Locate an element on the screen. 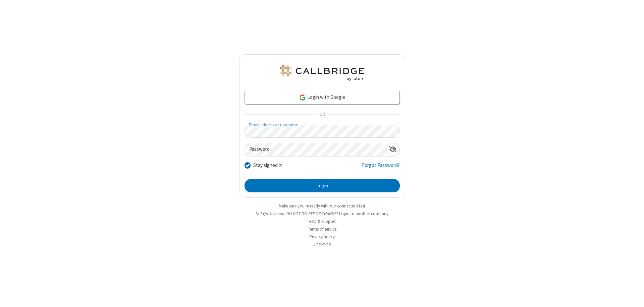 The height and width of the screenshot is (307, 644). a: Forgot Password? is located at coordinates (381, 168).